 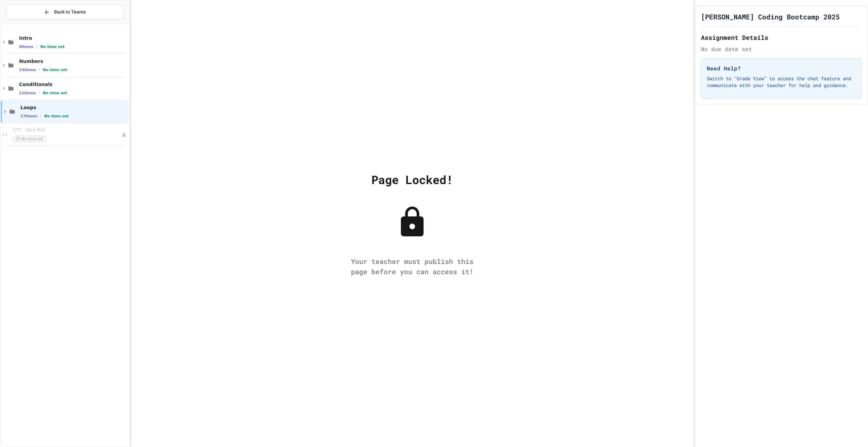 What do you see at coordinates (74, 61) in the screenshot?
I see `span: Numbers` at bounding box center [74, 61].